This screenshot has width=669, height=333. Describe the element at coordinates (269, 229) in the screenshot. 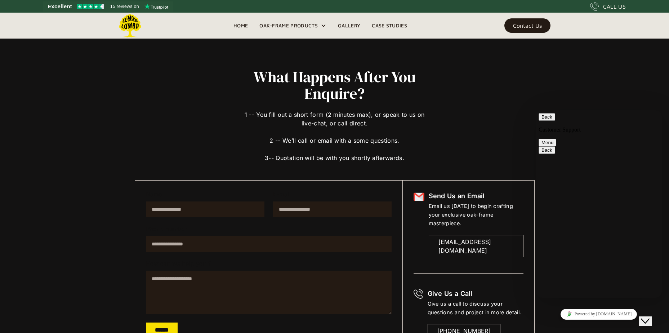

I see `label: Phone number` at that location.